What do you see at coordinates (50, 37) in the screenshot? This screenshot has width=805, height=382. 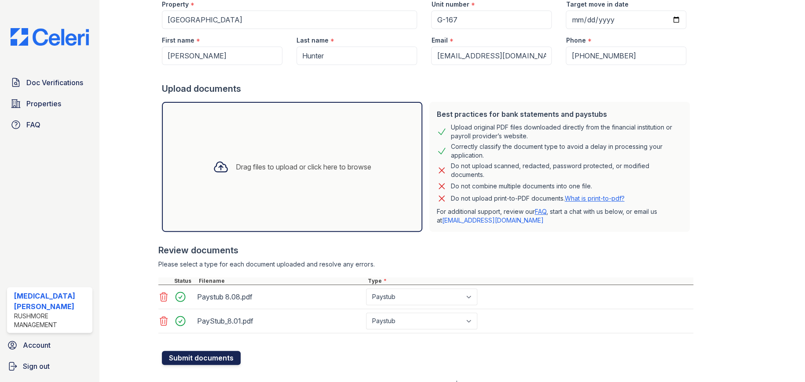 I see `img: CE_Logo_Blue-a8612792a0a2168367f1c8372b55b34899dd931a85d93a1a3d3e32e68fde9ad4.png` at bounding box center [50, 37].